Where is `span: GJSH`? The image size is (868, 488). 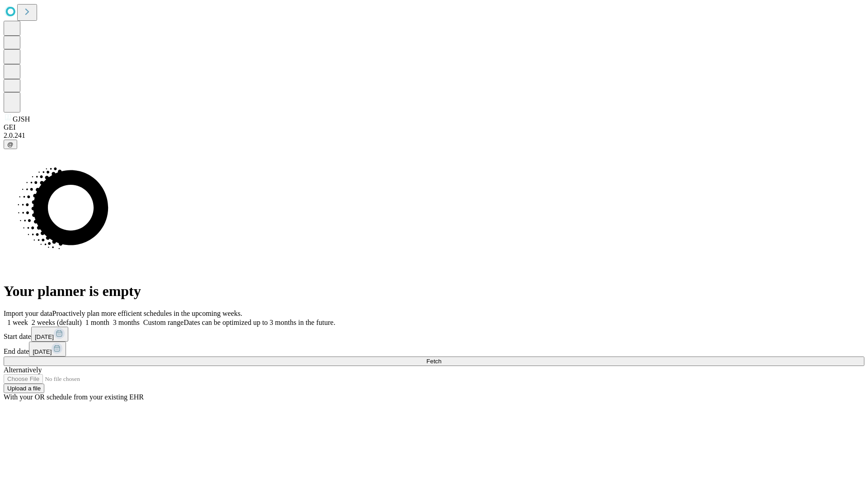
span: GJSH is located at coordinates (22, 119).